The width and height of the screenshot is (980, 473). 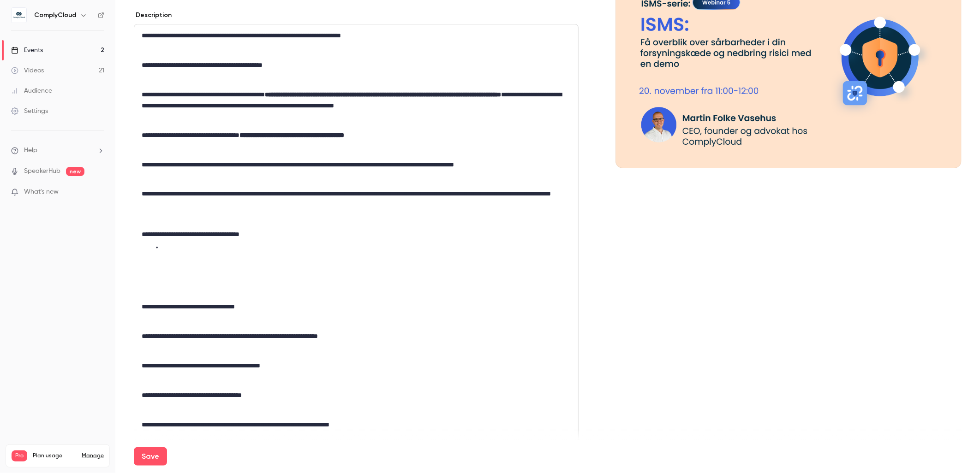 What do you see at coordinates (150, 456) in the screenshot?
I see `button: Save` at bounding box center [150, 456].